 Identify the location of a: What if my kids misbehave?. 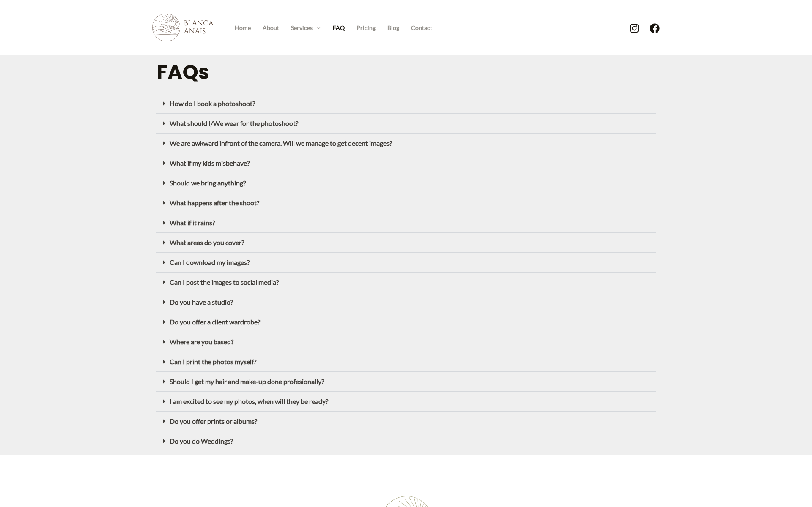
(209, 163).